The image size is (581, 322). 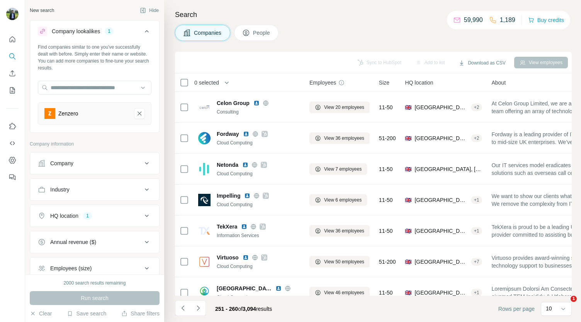 What do you see at coordinates (204, 231) in the screenshot?
I see `img: Logo of TekXera` at bounding box center [204, 231].